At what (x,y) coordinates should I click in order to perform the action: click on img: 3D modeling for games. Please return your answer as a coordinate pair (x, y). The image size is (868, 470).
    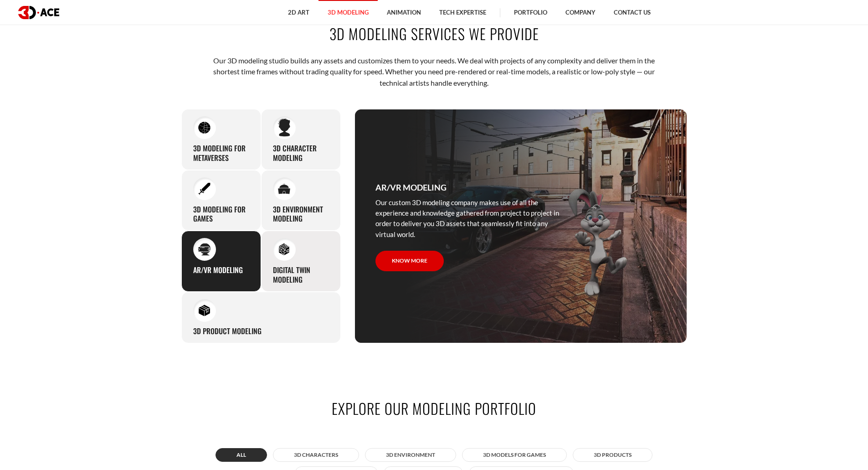
    Looking at the image, I should click on (204, 188).